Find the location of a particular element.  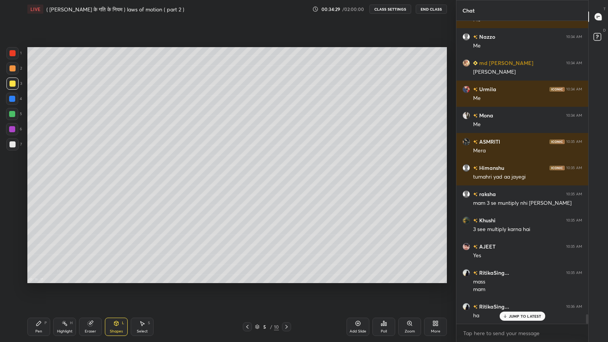

img: e4b036de0b364db3b12ee7692a60e28e.jpg is located at coordinates (466, 63).